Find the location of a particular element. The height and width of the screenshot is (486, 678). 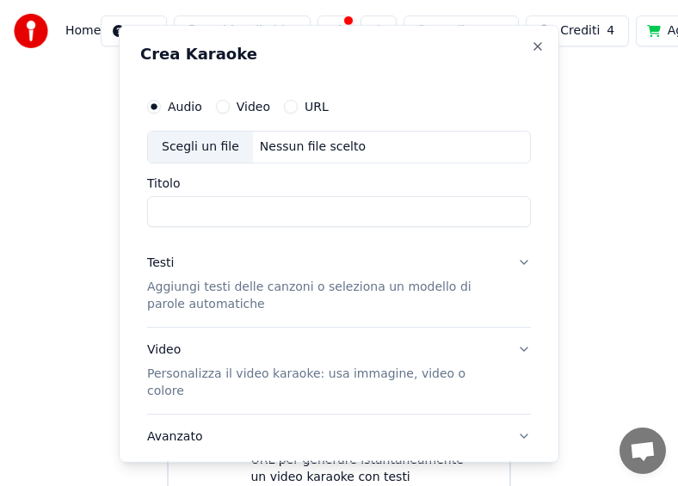

label: Video is located at coordinates (253, 106).